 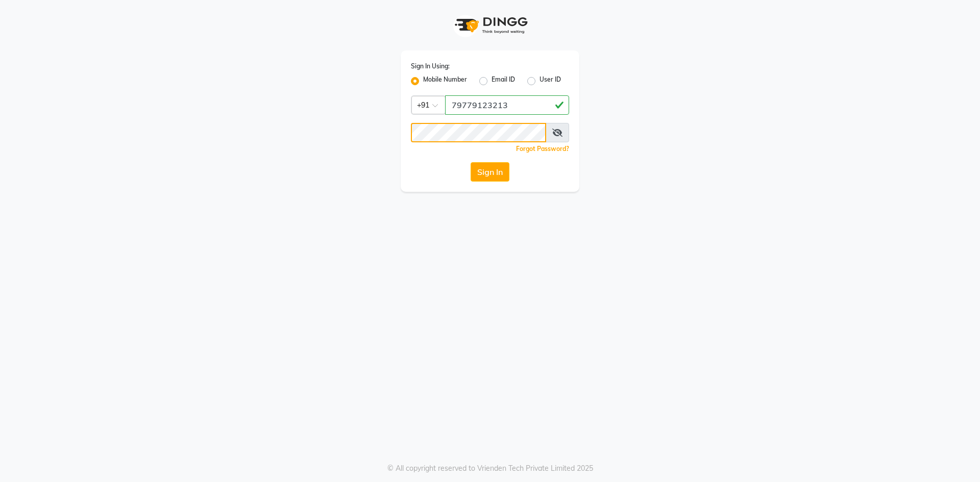 What do you see at coordinates (490, 25) in the screenshot?
I see `img: logo1.svg` at bounding box center [490, 25].